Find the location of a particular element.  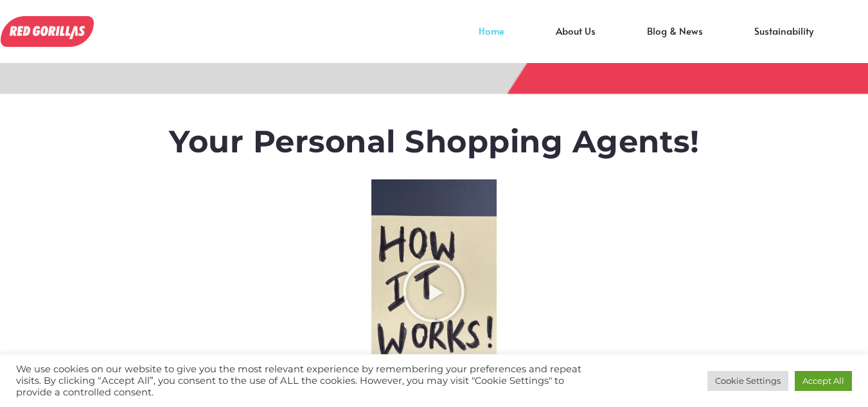

a: Home is located at coordinates (491, 41).